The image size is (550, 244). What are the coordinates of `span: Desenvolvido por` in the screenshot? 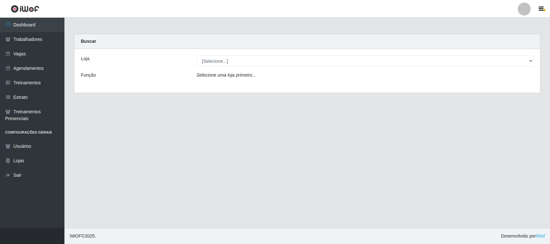 It's located at (523, 236).